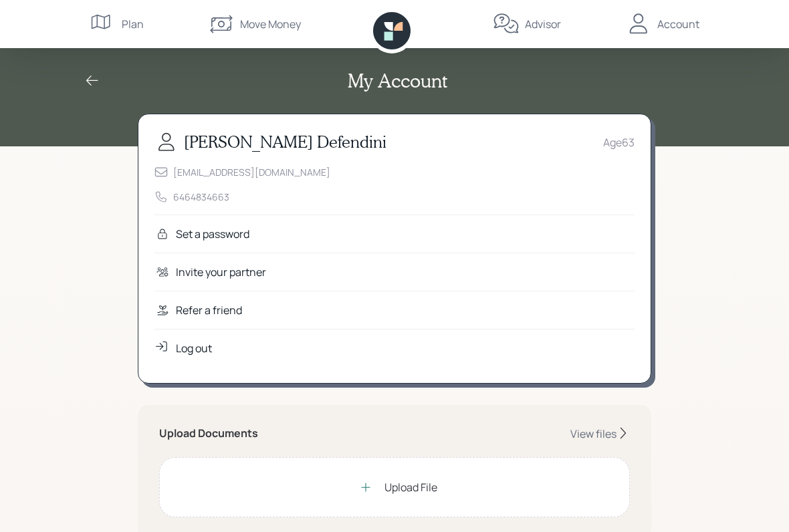 This screenshot has width=789, height=532. I want to click on div: Set a password, so click(213, 234).